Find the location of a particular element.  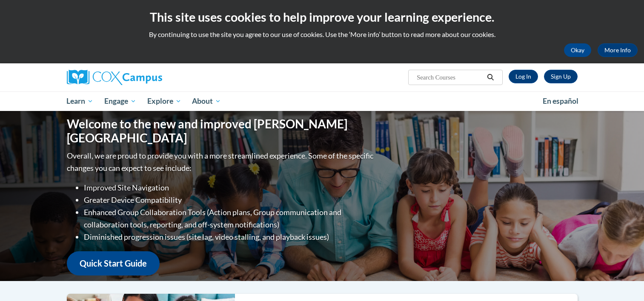

span: Engage is located at coordinates (120, 101).